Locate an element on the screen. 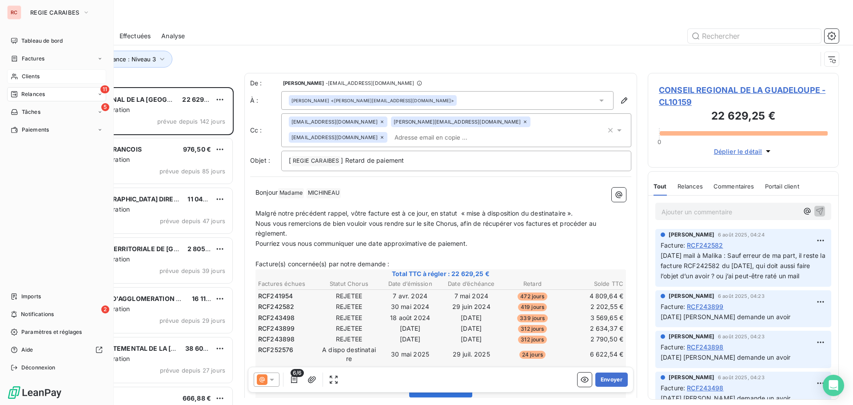 The image size is (853, 405). span: 472 jours is located at coordinates (532, 296).